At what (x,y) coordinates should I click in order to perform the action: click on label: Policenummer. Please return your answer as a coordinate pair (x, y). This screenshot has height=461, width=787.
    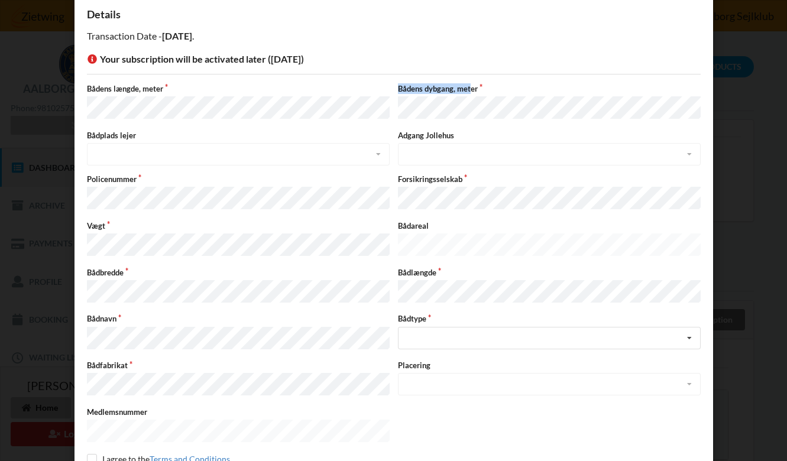
    Looking at the image, I should click on (238, 179).